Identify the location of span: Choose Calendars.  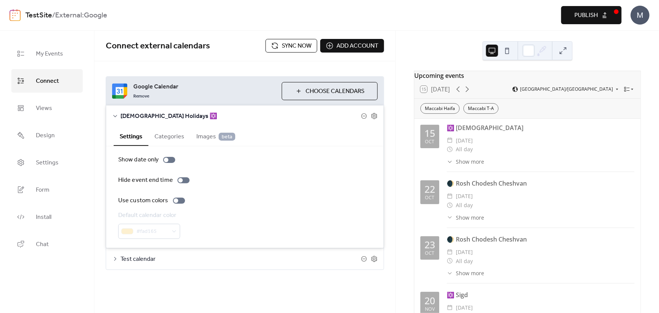
(335, 91).